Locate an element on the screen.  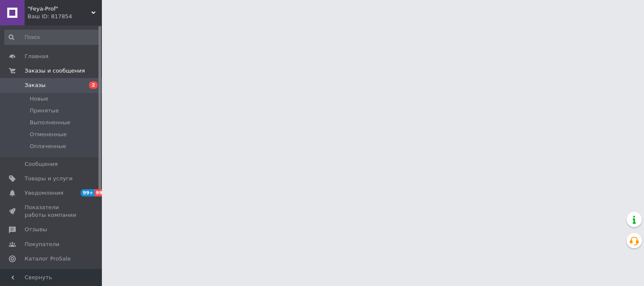
span: Заказы и сообщения is located at coordinates (55, 71).